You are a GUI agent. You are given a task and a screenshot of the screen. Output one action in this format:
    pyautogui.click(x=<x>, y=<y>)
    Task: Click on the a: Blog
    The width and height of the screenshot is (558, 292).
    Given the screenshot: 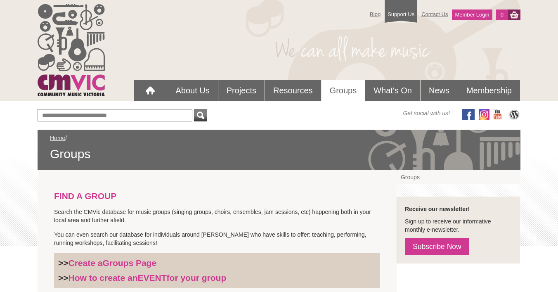 What is the action you would take?
    pyautogui.click(x=375, y=14)
    